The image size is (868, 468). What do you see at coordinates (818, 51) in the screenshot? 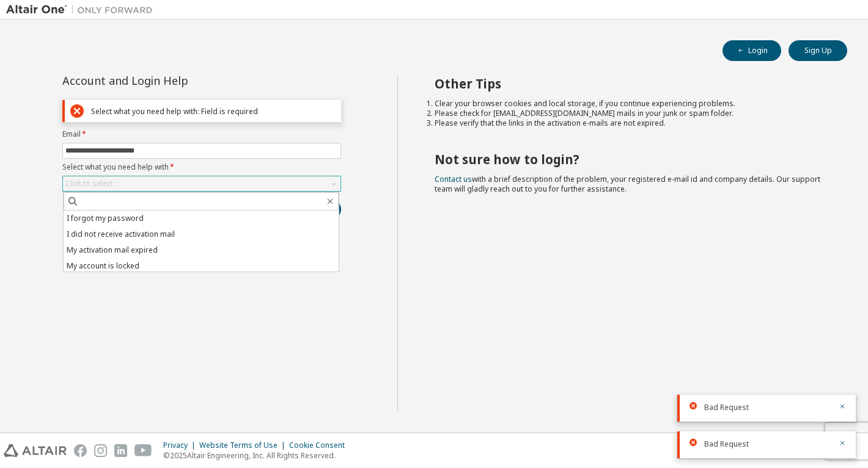
I see `button: Sign Up` at bounding box center [818, 51].